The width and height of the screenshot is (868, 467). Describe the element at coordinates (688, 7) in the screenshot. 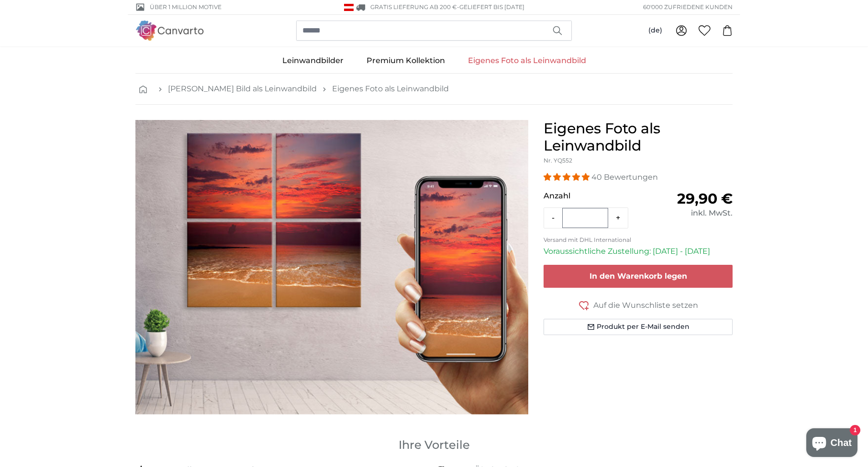

I see `span: 60'000 ZUFRIEDENE KUNDEN` at that location.